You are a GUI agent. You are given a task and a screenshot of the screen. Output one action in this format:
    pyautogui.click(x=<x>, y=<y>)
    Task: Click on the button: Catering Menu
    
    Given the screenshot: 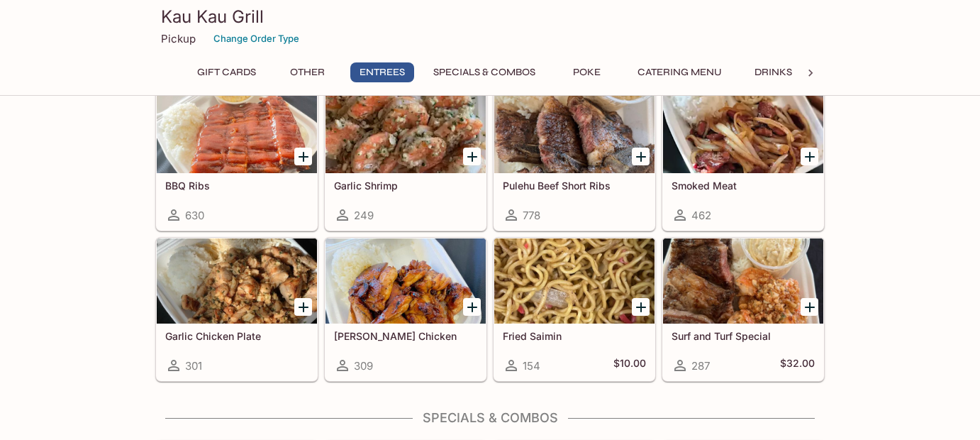 What is the action you would take?
    pyautogui.click(x=679, y=72)
    